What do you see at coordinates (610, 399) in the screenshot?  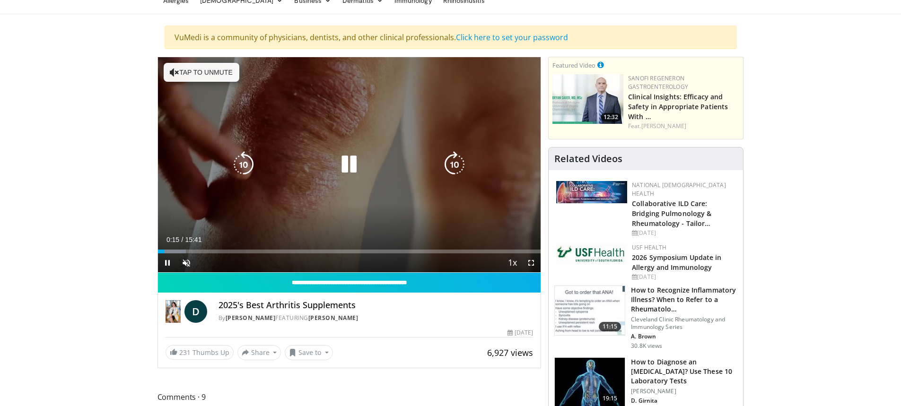 I see `span: 19:15` at bounding box center [610, 399].